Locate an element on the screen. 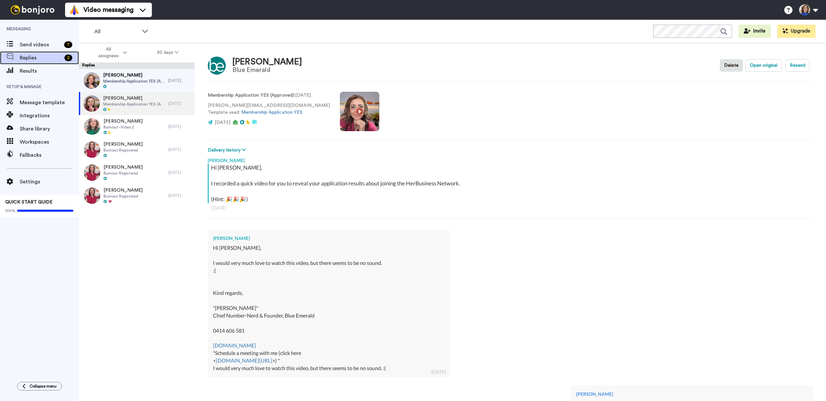 This screenshot has width=826, height=401. span: All assignees is located at coordinates (108, 53).